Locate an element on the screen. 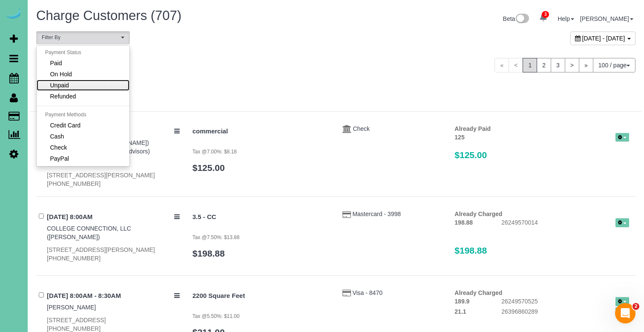  a: Check is located at coordinates (361, 128).